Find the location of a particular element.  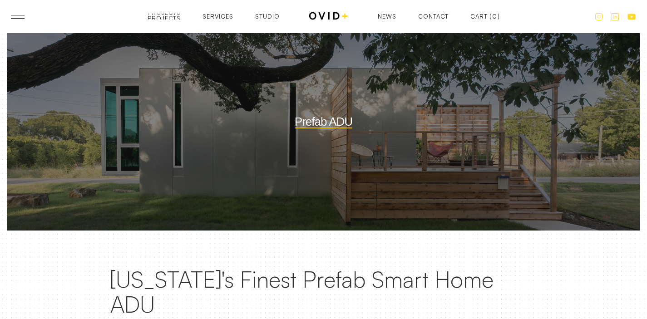

a: Services is located at coordinates (218, 16).